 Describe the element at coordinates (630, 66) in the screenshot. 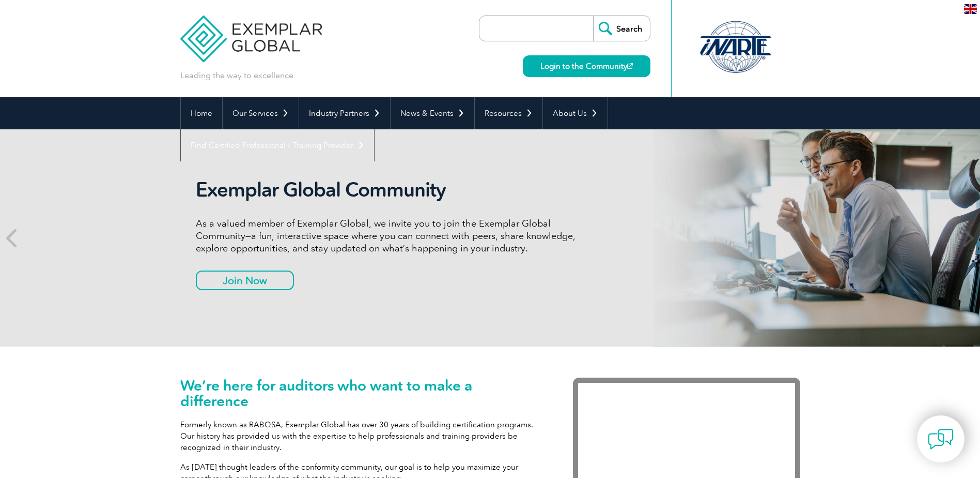

I see `img: open_square.png` at that location.